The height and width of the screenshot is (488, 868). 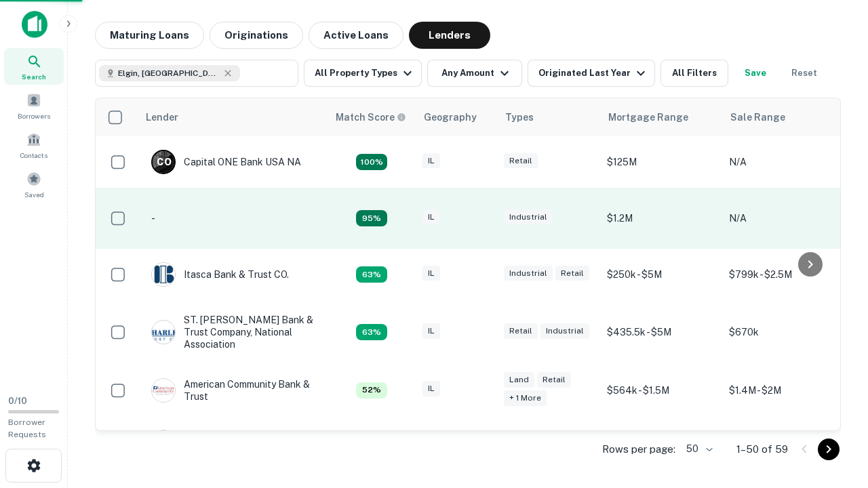 I want to click on button: Maturing Loans, so click(x=149, y=35).